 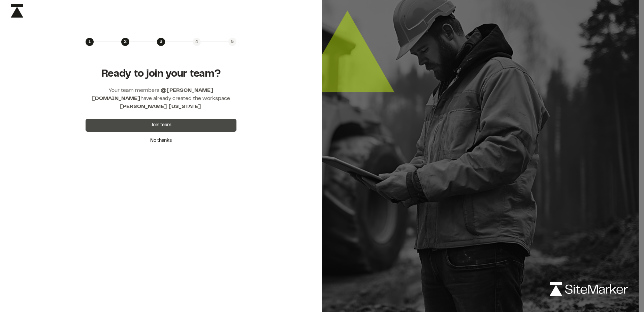 I want to click on img: logo-white-rebrand.svg, so click(x=589, y=289).